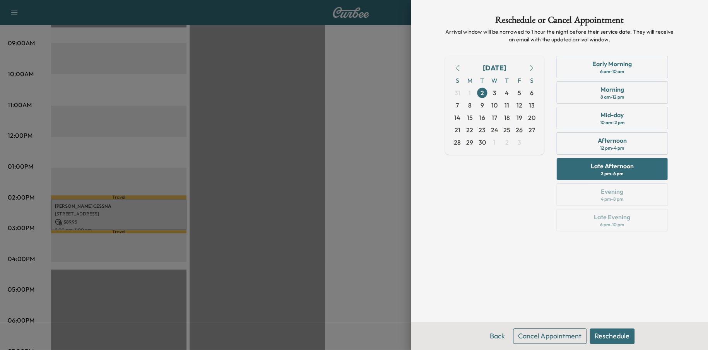 Image resolution: width=708 pixels, height=350 pixels. I want to click on span: 24, so click(494, 130).